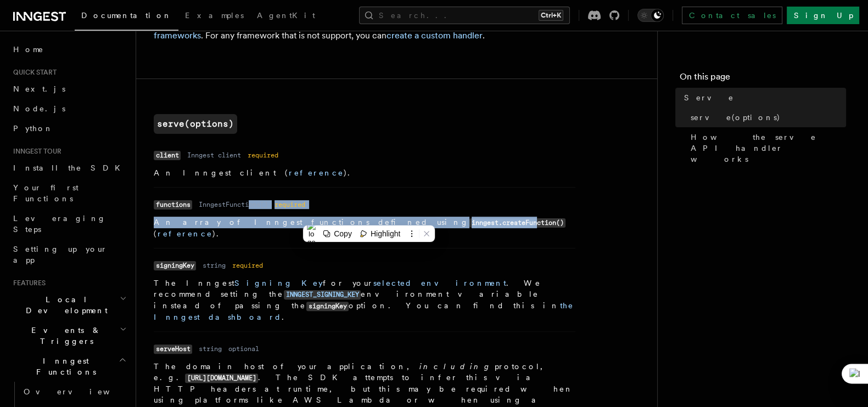 This screenshot has width=868, height=407. Describe the element at coordinates (322, 294) in the screenshot. I see `code: INNGEST_SIGNING_KEY` at that location.